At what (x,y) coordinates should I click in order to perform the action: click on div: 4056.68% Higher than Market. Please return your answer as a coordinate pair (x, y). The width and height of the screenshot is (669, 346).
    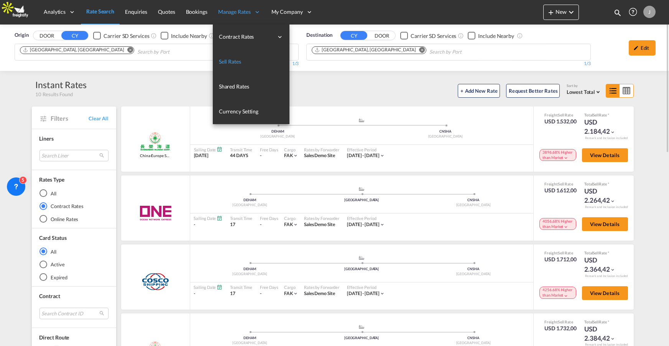
    Looking at the image, I should click on (558, 224).